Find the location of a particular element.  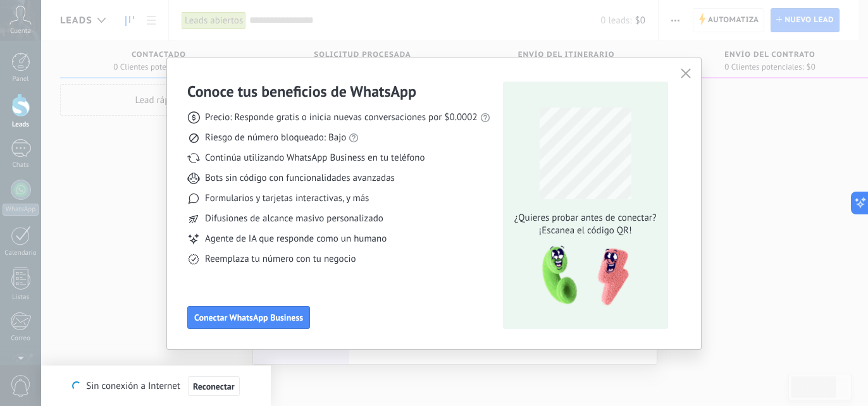

span: Reconectar is located at coordinates (213, 386).